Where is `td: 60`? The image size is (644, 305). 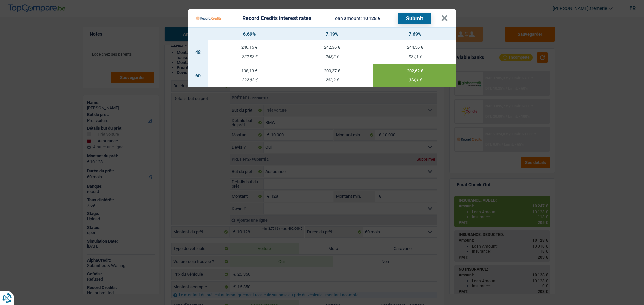 td: 60 is located at coordinates (198, 75).